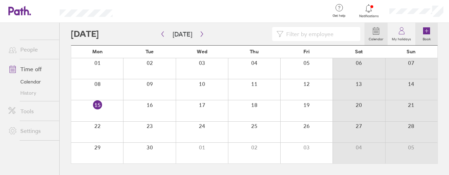 Image resolution: width=449 pixels, height=175 pixels. What do you see at coordinates (339, 16) in the screenshot?
I see `span: Get help` at bounding box center [339, 16].